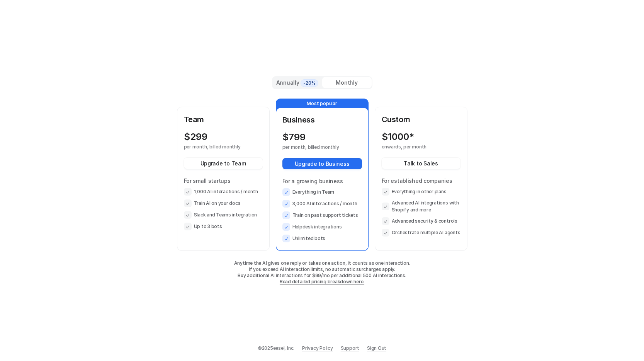 This screenshot has height=361, width=644. What do you see at coordinates (322, 281) in the screenshot?
I see `a: Read detailed pricing breakdown here.` at bounding box center [322, 281].